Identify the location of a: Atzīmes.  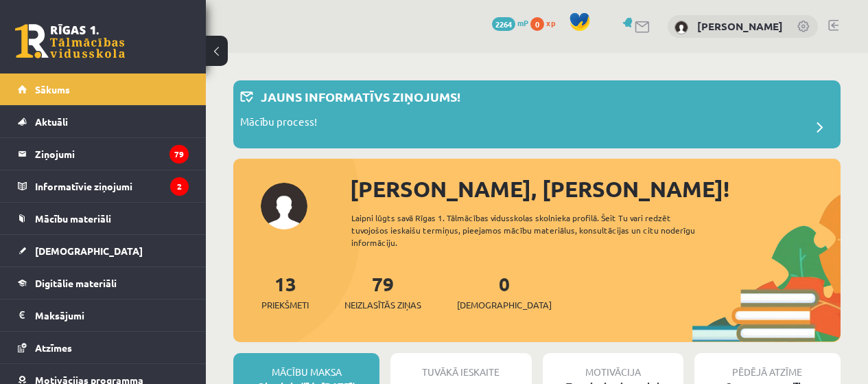
(103, 347).